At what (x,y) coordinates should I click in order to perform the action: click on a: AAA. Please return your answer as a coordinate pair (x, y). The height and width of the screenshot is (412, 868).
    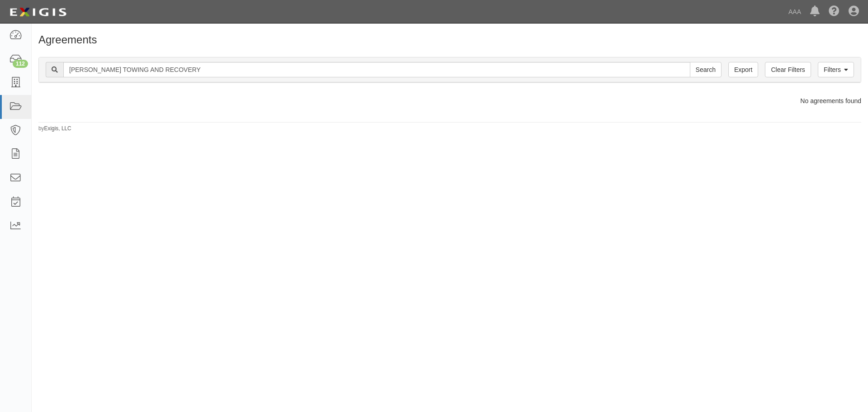
    Looking at the image, I should click on (794, 12).